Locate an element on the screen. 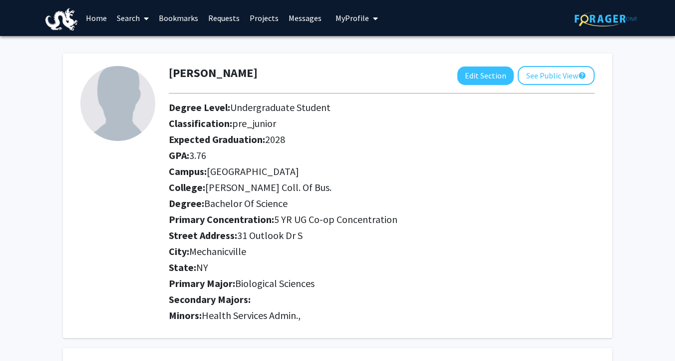 The height and width of the screenshot is (361, 675). span: 2028 is located at coordinates (275, 139).